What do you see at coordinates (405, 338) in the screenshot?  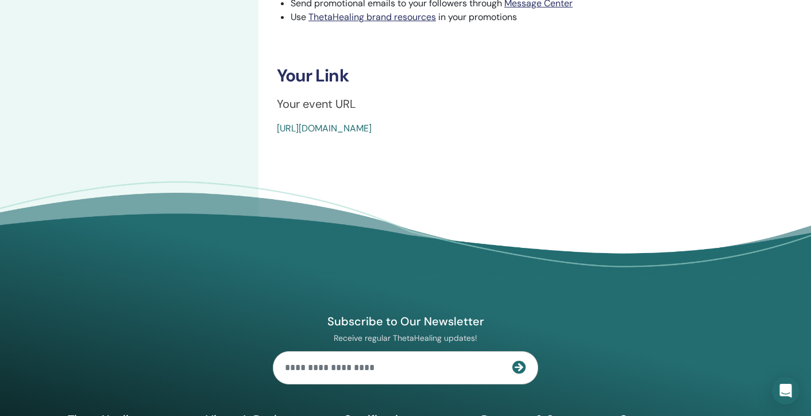 I see `p: Receive regular ThetaHealing updates!` at bounding box center [405, 338].